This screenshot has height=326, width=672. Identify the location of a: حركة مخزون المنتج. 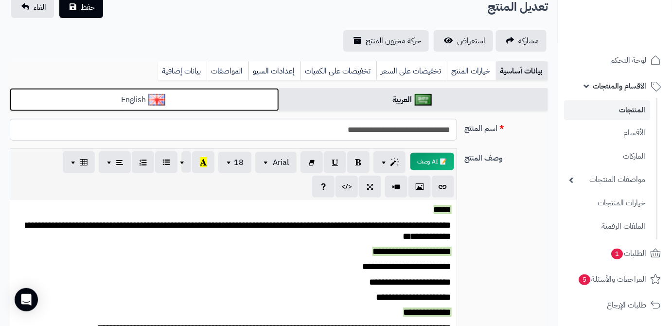
(386, 41).